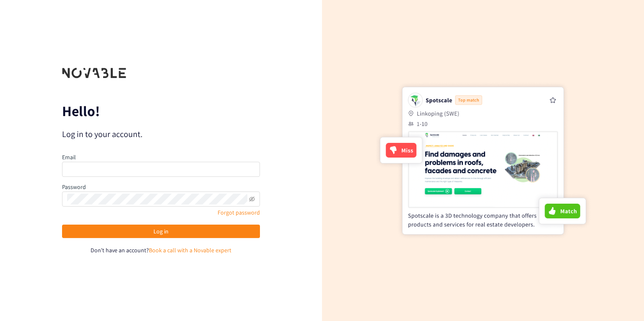 The height and width of the screenshot is (321, 644). Describe the element at coordinates (161, 134) in the screenshot. I see `p: Log in to your account.` at that location.